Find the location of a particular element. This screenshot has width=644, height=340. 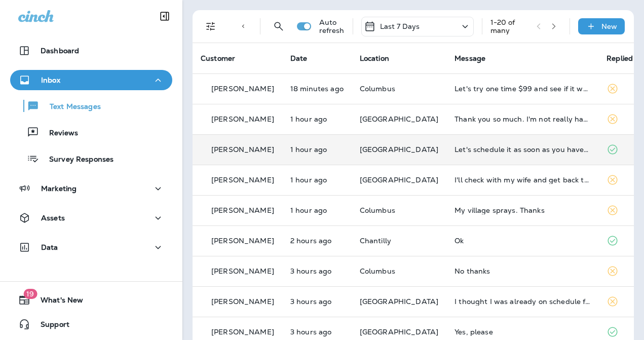

div: My village sprays. Thanks is located at coordinates (522, 210).